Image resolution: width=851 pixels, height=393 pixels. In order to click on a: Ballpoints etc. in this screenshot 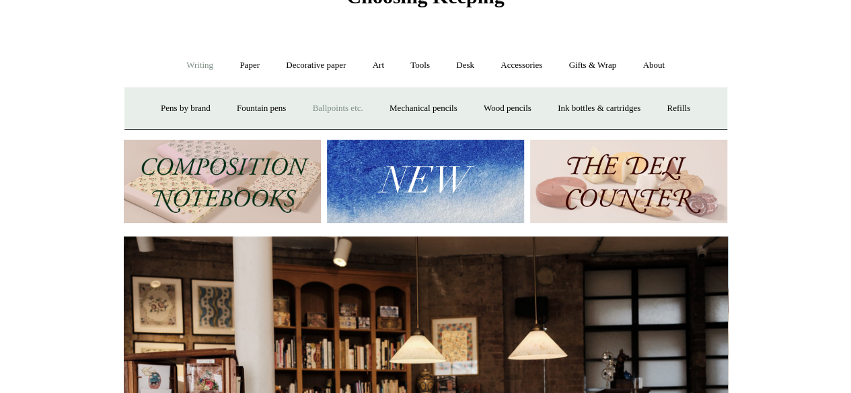, I will do `click(338, 108)`.